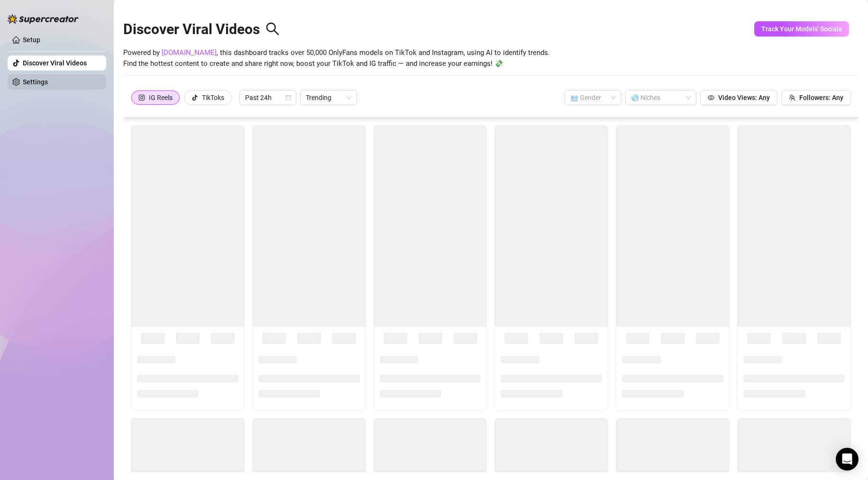  Describe the element at coordinates (801, 29) in the screenshot. I see `button: Track Your Models' Socials` at that location.